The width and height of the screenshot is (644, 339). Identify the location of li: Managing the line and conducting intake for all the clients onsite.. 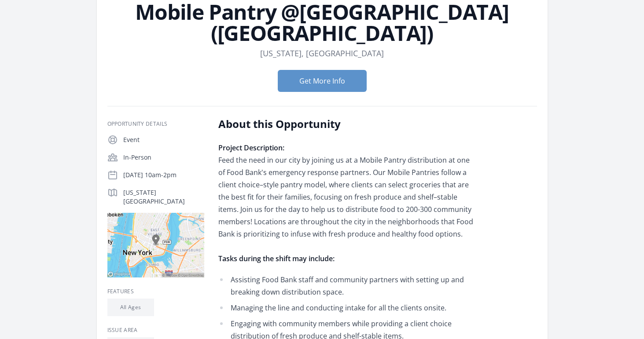
(347, 308).